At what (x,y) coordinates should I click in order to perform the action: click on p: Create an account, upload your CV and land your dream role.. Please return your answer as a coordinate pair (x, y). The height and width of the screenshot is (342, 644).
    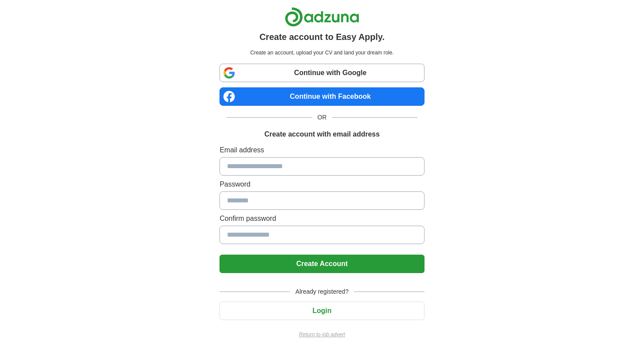
    Looking at the image, I should click on (322, 52).